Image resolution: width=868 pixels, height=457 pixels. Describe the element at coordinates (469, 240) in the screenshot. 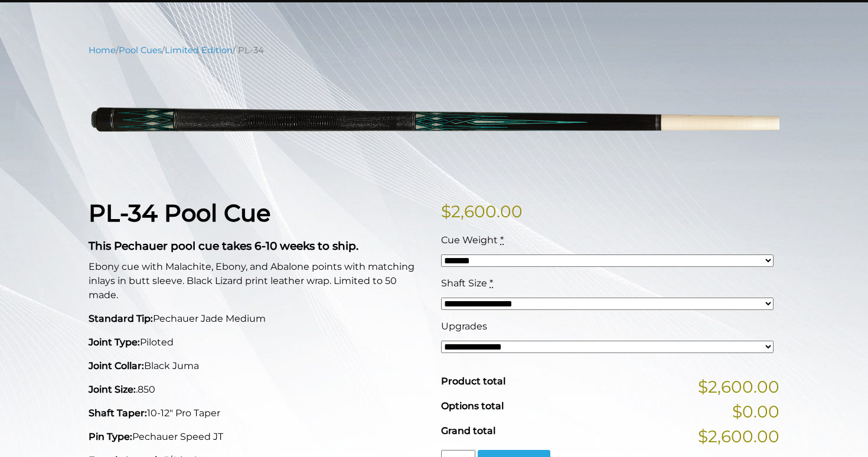

I see `span: Cue Weight` at that location.